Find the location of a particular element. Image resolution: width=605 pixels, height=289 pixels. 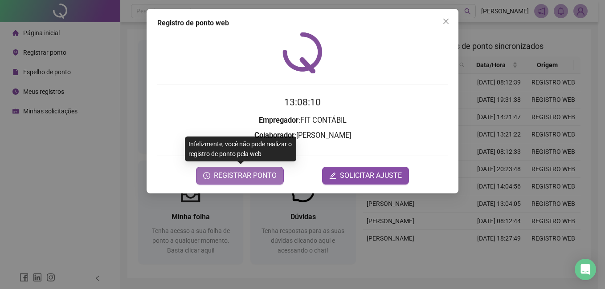

strong: Empregador is located at coordinates (278, 120).